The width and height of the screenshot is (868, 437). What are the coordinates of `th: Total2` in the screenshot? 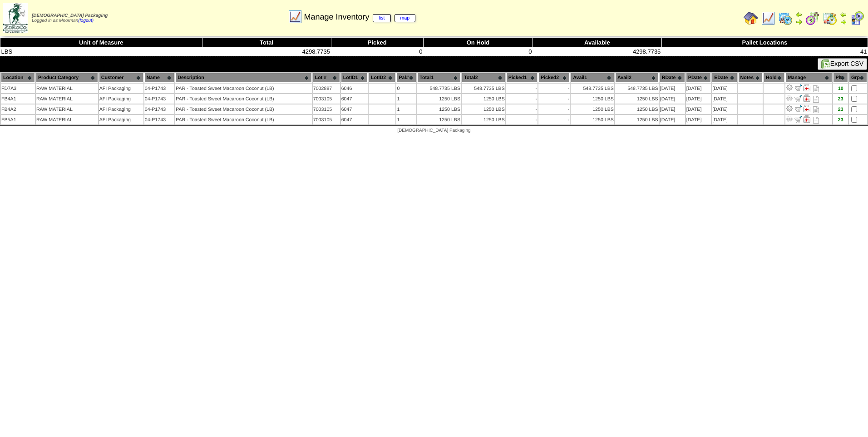 It's located at (484, 78).